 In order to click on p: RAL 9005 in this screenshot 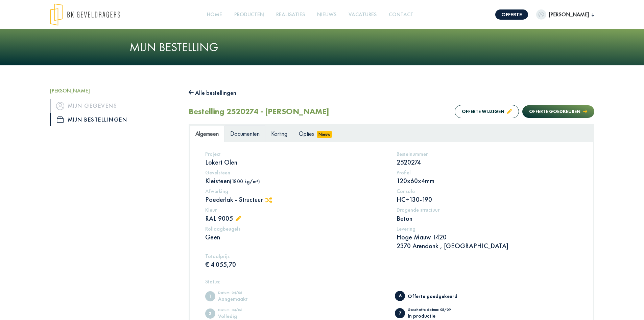, I will do `click(296, 218)`.